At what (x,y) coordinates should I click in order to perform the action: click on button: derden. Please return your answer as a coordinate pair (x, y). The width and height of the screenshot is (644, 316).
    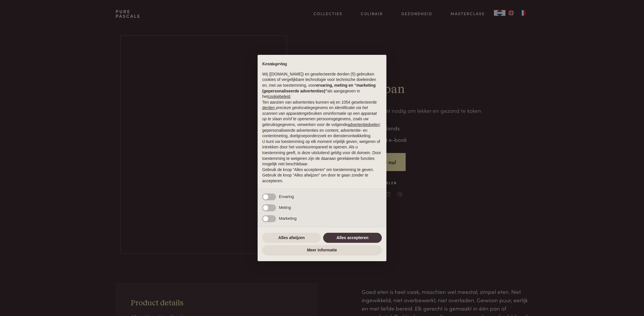
    Looking at the image, I should click on (269, 108).